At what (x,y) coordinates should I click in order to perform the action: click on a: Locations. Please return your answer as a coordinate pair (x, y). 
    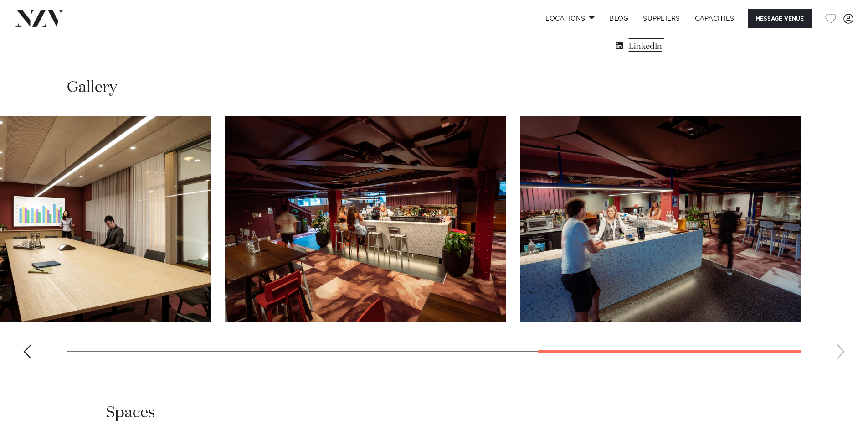
    Looking at the image, I should click on (570, 18).